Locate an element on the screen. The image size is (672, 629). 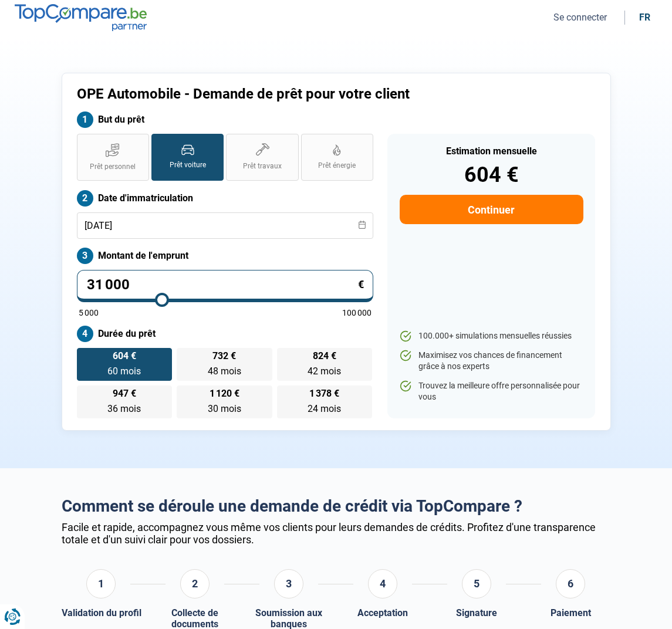
div: Paiement is located at coordinates (571, 613).